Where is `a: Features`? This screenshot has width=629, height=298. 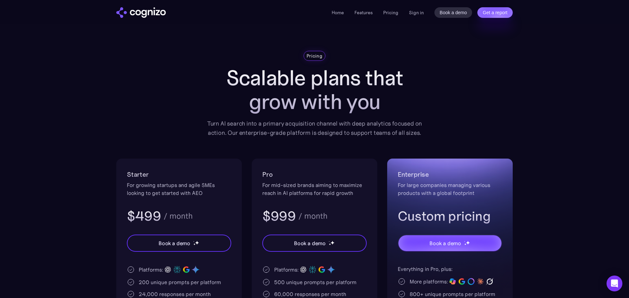
a: Features is located at coordinates (363, 13).